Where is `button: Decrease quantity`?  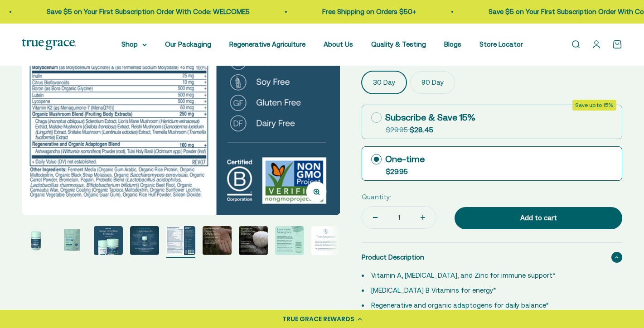
button: Decrease quantity is located at coordinates (375, 218).